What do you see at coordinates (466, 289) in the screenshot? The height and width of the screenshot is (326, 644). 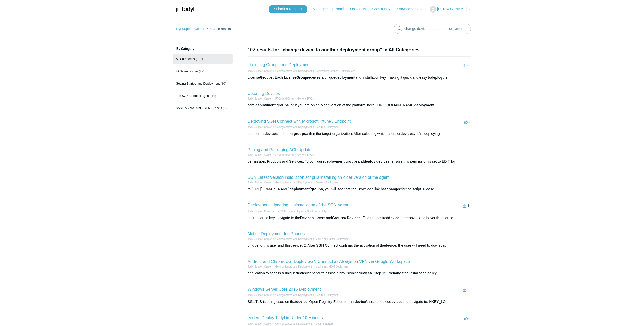 I see `span: -1` at bounding box center [466, 289].